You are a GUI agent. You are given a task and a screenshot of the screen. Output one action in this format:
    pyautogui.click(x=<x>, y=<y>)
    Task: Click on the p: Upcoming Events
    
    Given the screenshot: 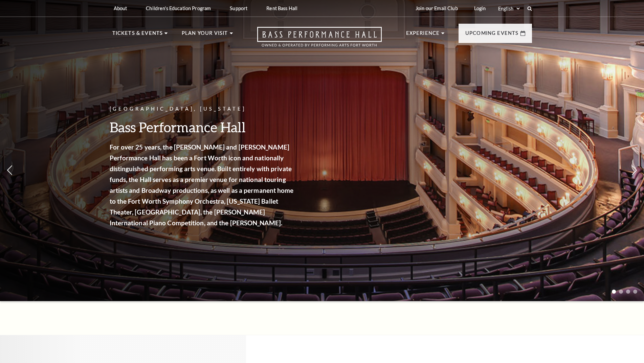 What is the action you would take?
    pyautogui.click(x=492, y=35)
    